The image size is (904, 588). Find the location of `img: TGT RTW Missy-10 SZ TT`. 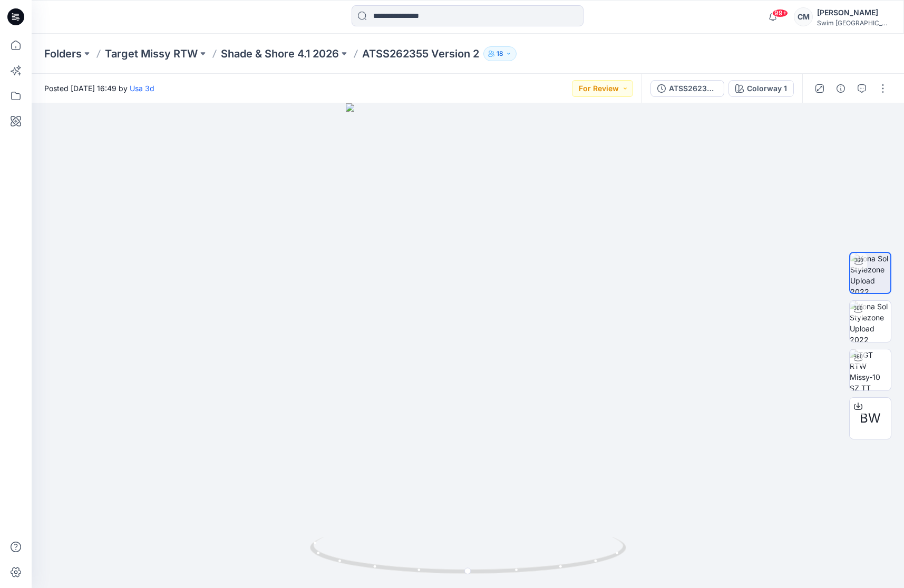

img: TGT RTW Missy-10 SZ TT is located at coordinates (871, 371).